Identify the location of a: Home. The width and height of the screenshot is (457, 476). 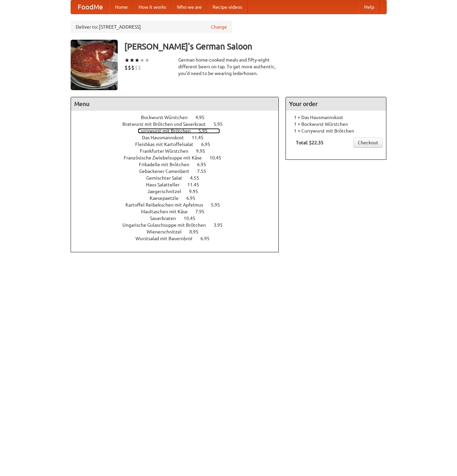
(122, 7).